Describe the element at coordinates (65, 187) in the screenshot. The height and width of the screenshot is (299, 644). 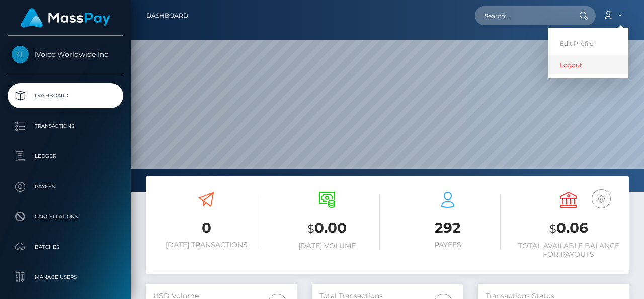
I see `a: Payees` at that location.